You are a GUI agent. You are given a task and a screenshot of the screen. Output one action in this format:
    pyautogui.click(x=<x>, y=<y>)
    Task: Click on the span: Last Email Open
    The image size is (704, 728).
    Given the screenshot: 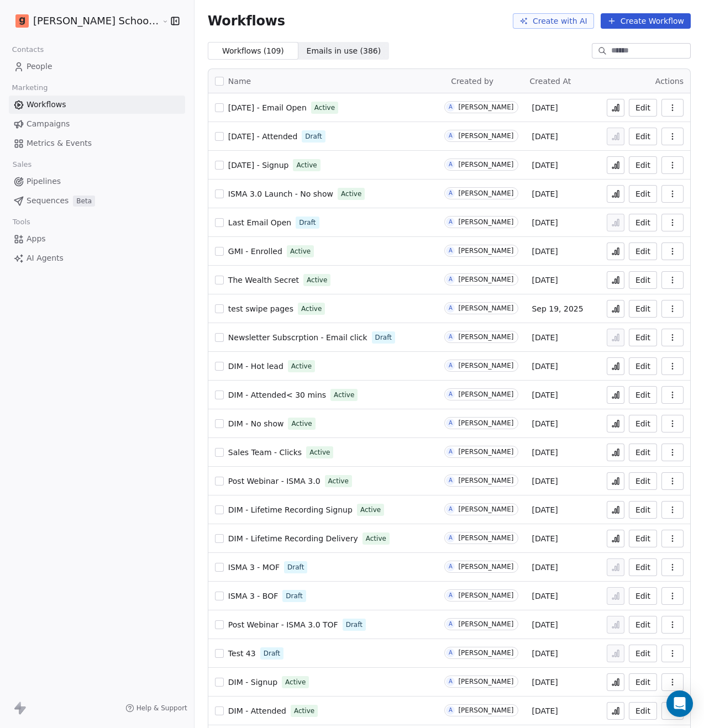 What is the action you would take?
    pyautogui.click(x=260, y=222)
    